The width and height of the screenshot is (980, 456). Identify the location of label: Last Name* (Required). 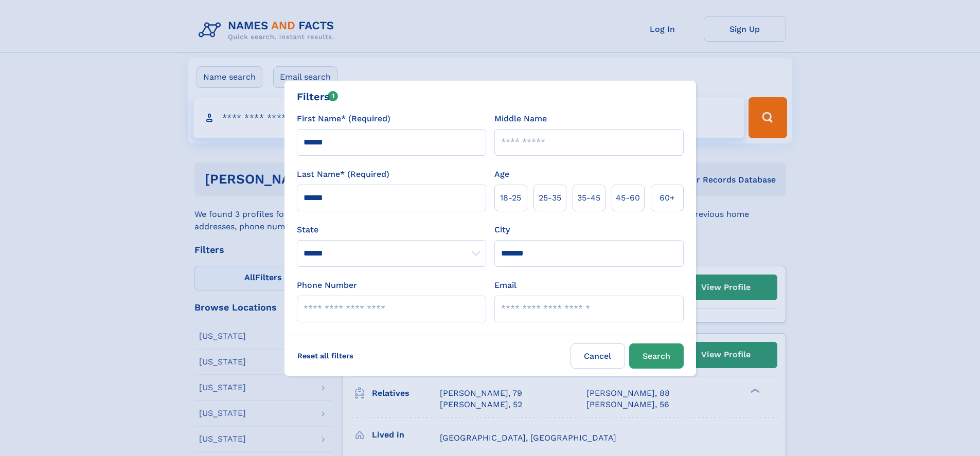
(343, 174).